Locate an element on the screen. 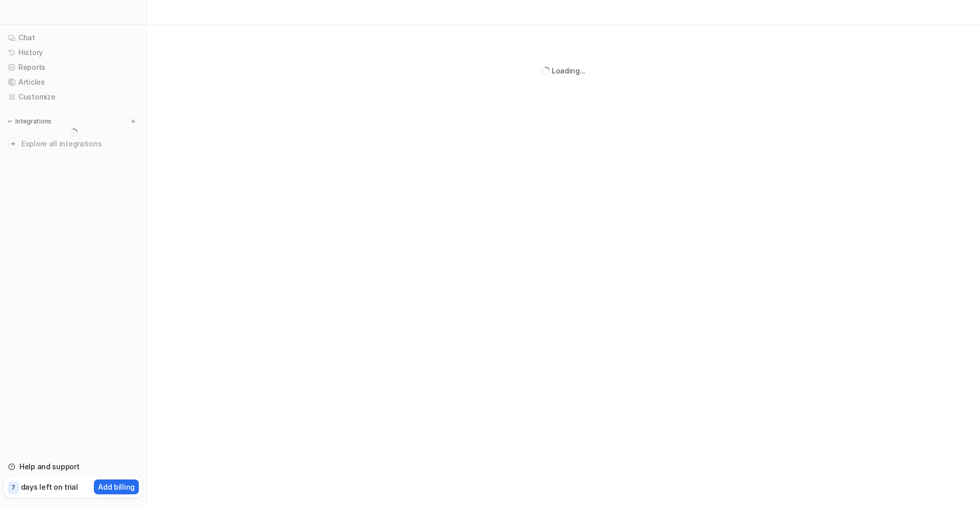 The image size is (980, 506). img: menu_add.svg is located at coordinates (133, 121).